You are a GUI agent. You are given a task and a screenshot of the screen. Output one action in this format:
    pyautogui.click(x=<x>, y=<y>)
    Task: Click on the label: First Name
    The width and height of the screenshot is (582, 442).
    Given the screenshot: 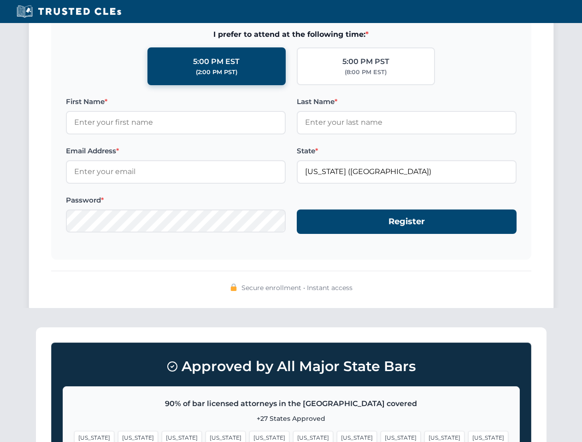 What is the action you would take?
    pyautogui.click(x=175, y=102)
    